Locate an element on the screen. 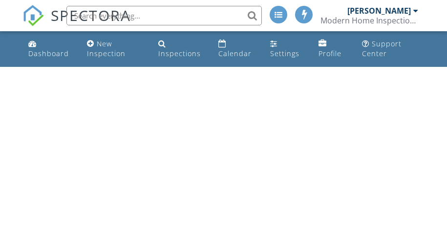 The height and width of the screenshot is (245, 447). div: Inspections is located at coordinates (179, 53).